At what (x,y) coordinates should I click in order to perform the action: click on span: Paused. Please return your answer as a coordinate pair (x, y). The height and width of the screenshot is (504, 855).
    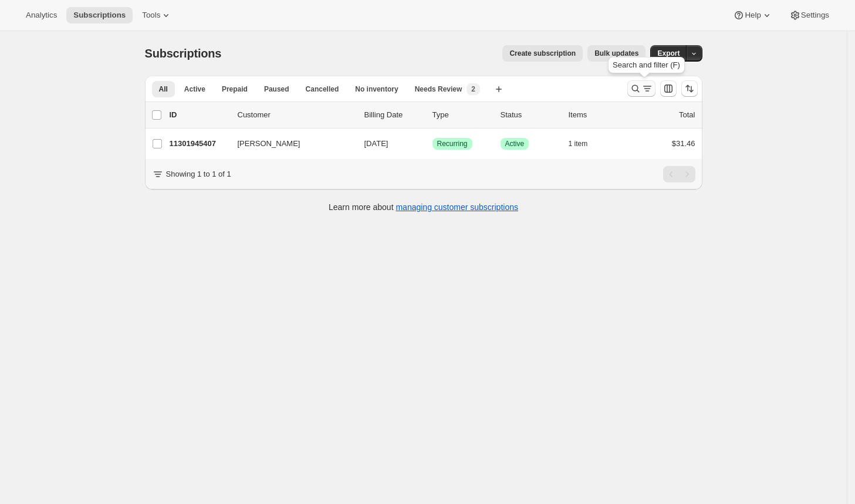
    Looking at the image, I should click on (277, 89).